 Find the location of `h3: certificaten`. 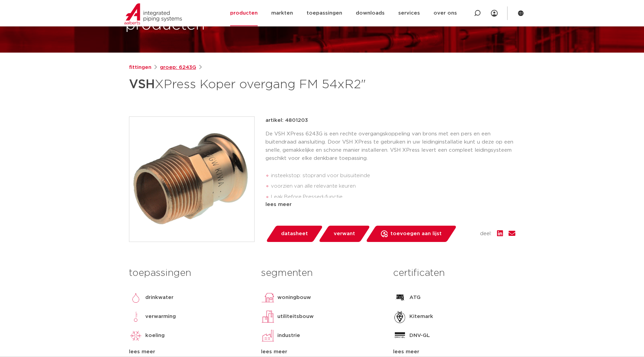

h3: certificaten is located at coordinates (454, 273).